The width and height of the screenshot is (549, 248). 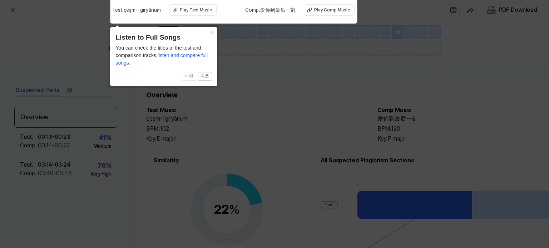 I want to click on header: Listen to Full Songs, so click(x=164, y=38).